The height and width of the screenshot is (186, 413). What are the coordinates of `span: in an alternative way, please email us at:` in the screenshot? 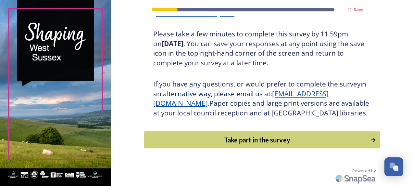 It's located at (260, 89).